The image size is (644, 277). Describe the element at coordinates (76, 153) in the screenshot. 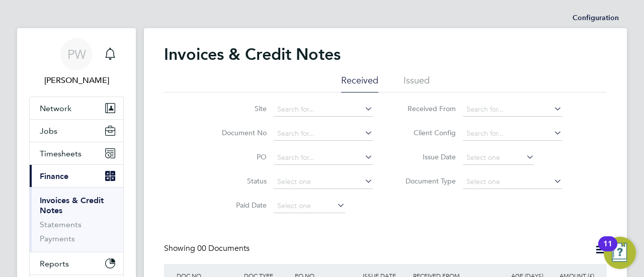

I see `button: Timesheets` at that location.